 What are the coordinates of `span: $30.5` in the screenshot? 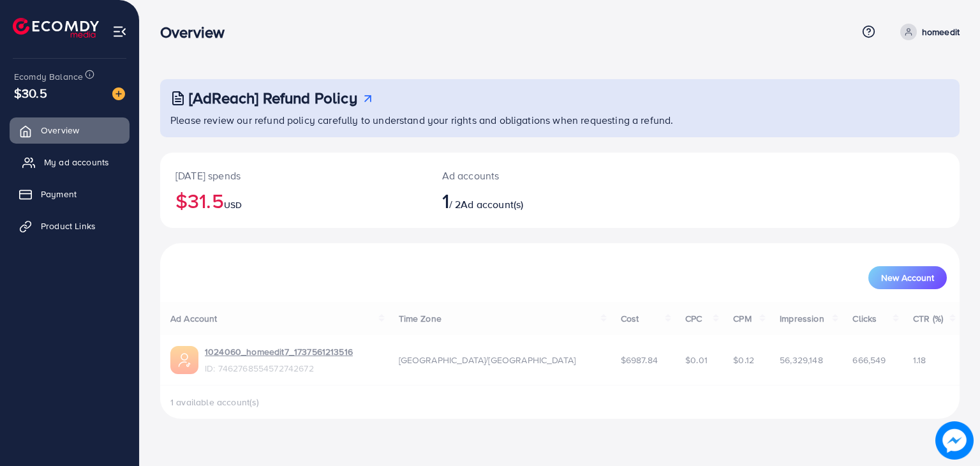 It's located at (31, 93).